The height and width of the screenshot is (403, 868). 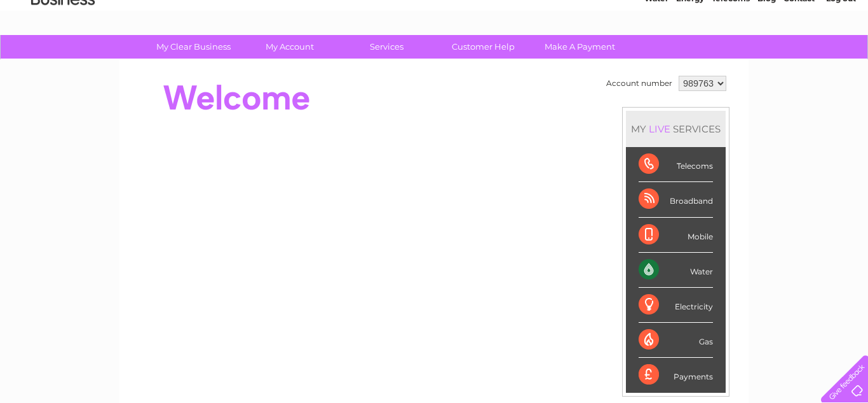 I want to click on a: Telecoms, so click(x=731, y=58).